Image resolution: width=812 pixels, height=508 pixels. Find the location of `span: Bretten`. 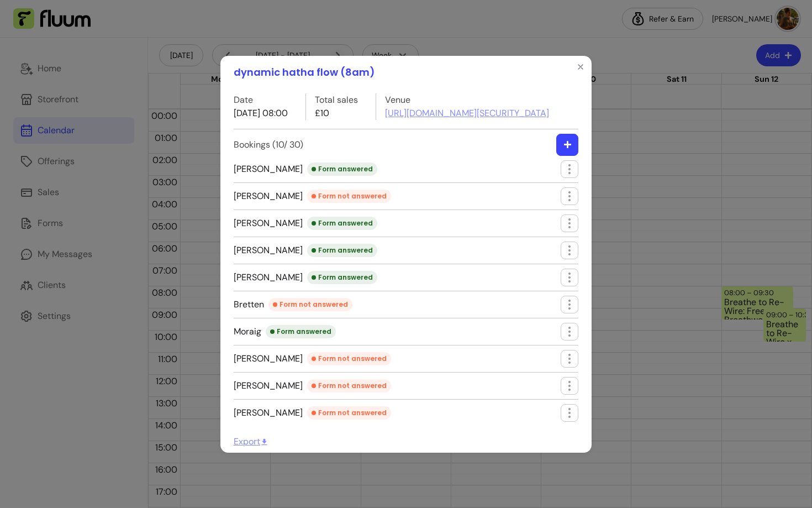

span: Bretten is located at coordinates (293, 305).